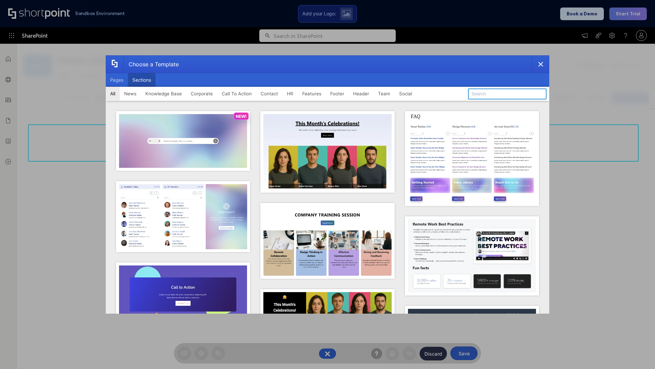  Describe the element at coordinates (312, 94) in the screenshot. I see `button: Features` at that location.